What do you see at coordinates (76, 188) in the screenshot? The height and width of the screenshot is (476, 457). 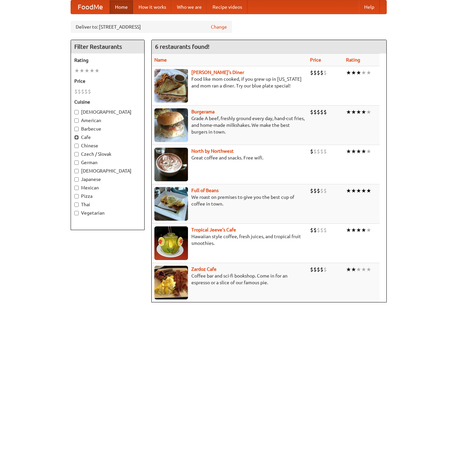 I see `input: Mexican` at bounding box center [76, 188].